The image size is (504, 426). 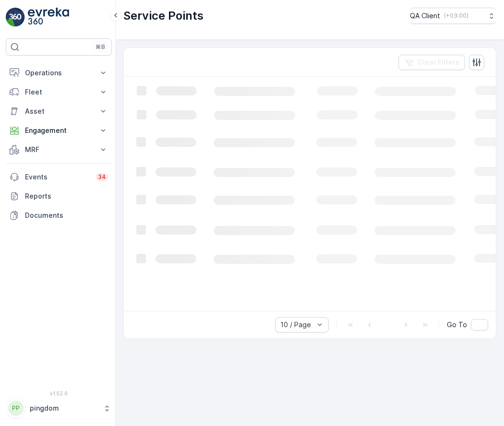 I want to click on p: Documents, so click(x=66, y=216).